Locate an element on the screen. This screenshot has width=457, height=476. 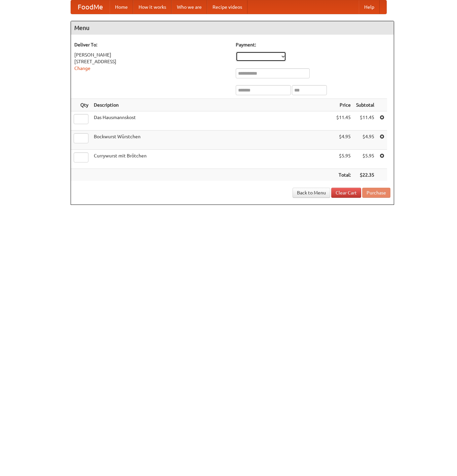
td: Currywurst mit Brötchen is located at coordinates (212, 159).